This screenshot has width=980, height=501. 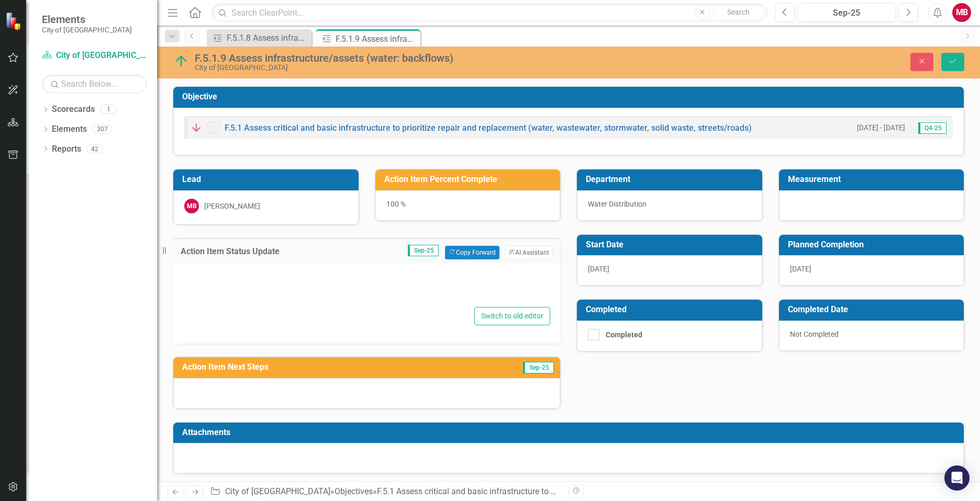 I want to click on div: 100 %, so click(x=468, y=205).